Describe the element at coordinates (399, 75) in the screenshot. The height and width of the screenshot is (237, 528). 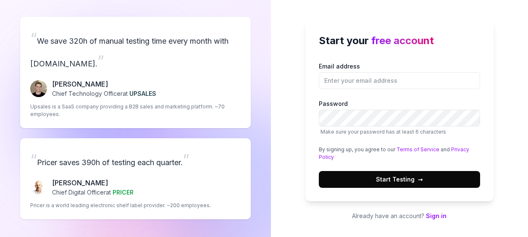
I see `label: Email address` at that location.